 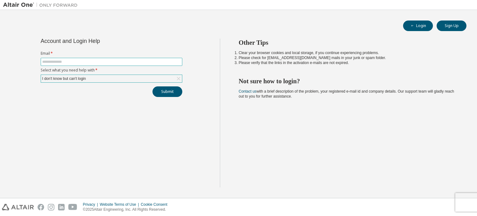 What do you see at coordinates (120, 204) in the screenshot?
I see `div: Website Terms of Use` at bounding box center [120, 204].